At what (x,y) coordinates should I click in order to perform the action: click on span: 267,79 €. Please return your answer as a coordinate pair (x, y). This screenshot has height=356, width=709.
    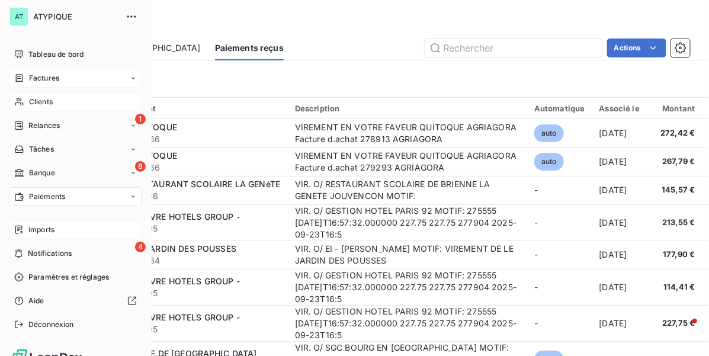
    Looking at the image, I should click on (675, 162).